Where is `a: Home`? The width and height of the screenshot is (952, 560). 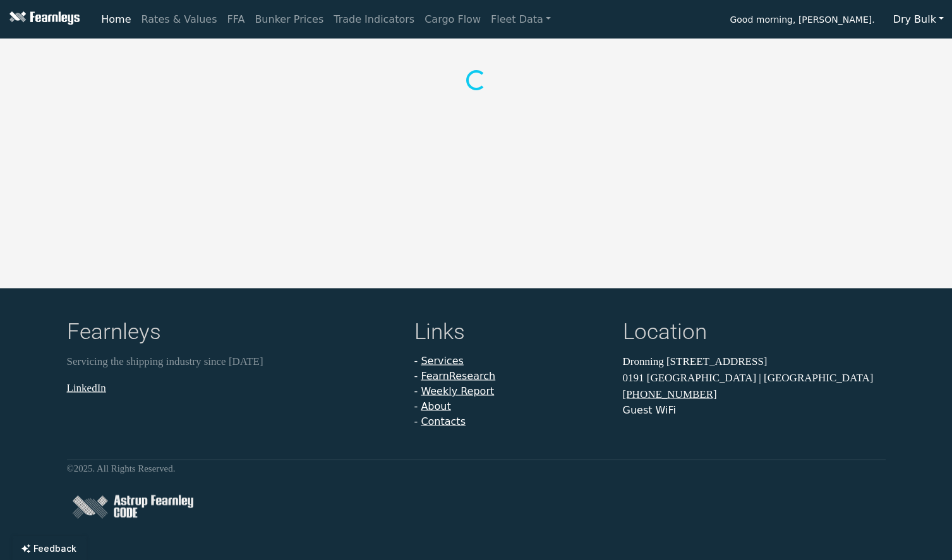 a: Home is located at coordinates (115, 19).